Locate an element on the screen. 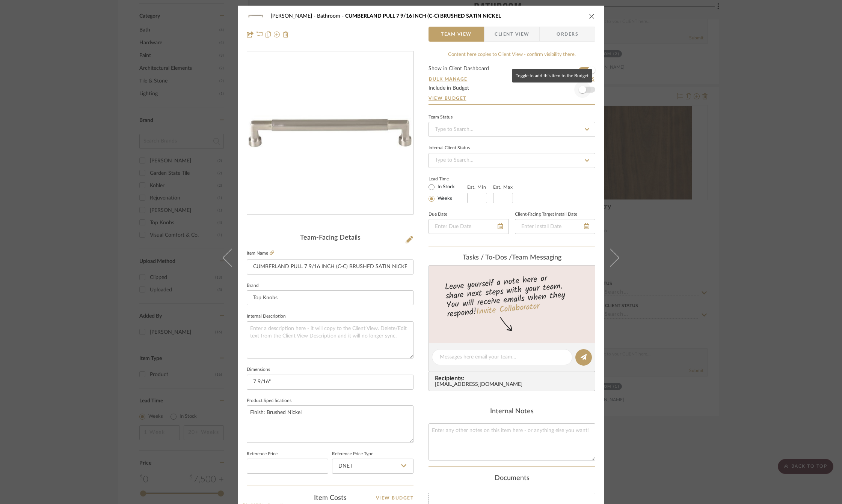  button: Dashboard Settings is located at coordinates (564, 79).